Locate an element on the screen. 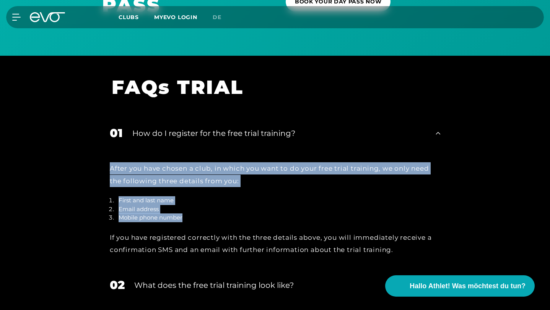 The image size is (550, 310). a: de is located at coordinates (221, 17).